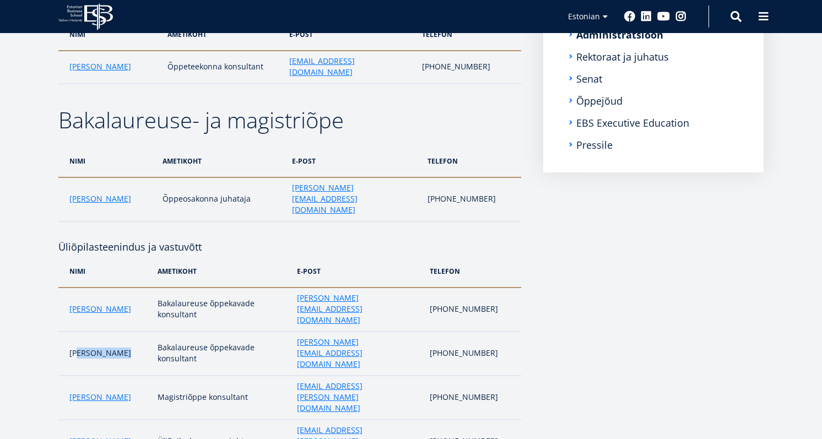 This screenshot has height=439, width=822. What do you see at coordinates (221, 199) in the screenshot?
I see `td: Õppeosakonna juhataja` at bounding box center [221, 199].